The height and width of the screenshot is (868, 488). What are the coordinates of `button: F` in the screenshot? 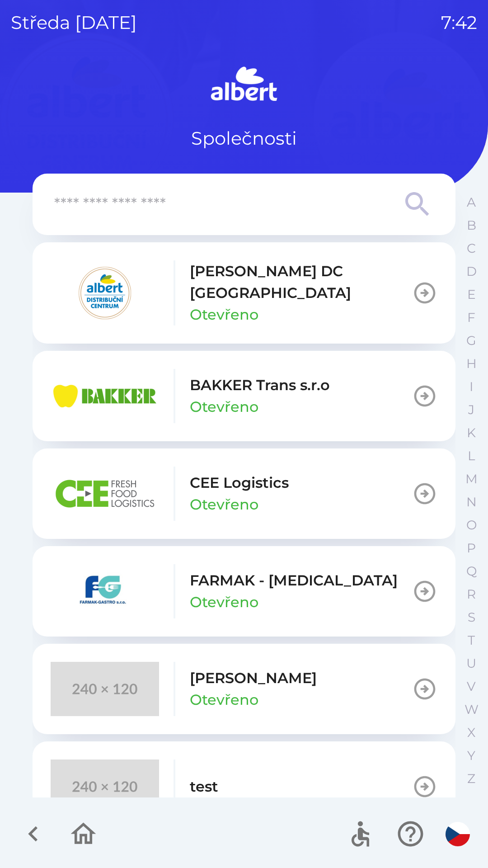 It's located at (472, 318).